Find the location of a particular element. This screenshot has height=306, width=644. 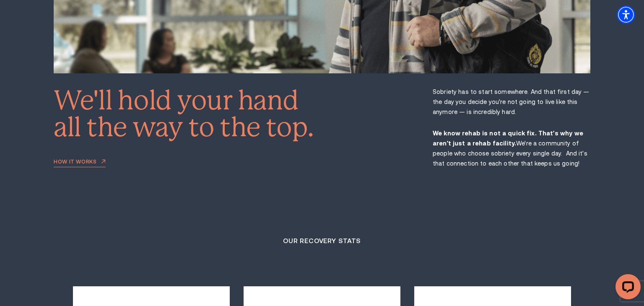

a: How it works is located at coordinates (80, 163).